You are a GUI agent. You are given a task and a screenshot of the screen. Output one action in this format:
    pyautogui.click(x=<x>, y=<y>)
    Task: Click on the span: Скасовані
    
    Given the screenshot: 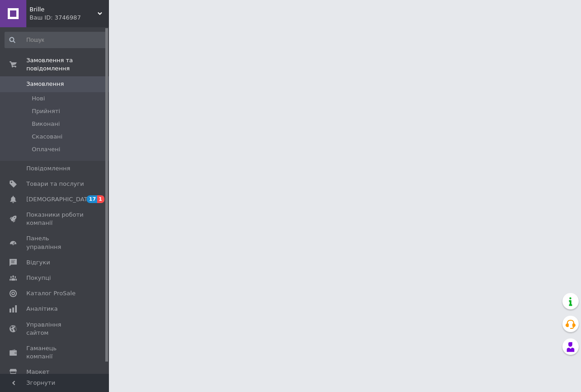 What is the action you would take?
    pyautogui.click(x=47, y=137)
    